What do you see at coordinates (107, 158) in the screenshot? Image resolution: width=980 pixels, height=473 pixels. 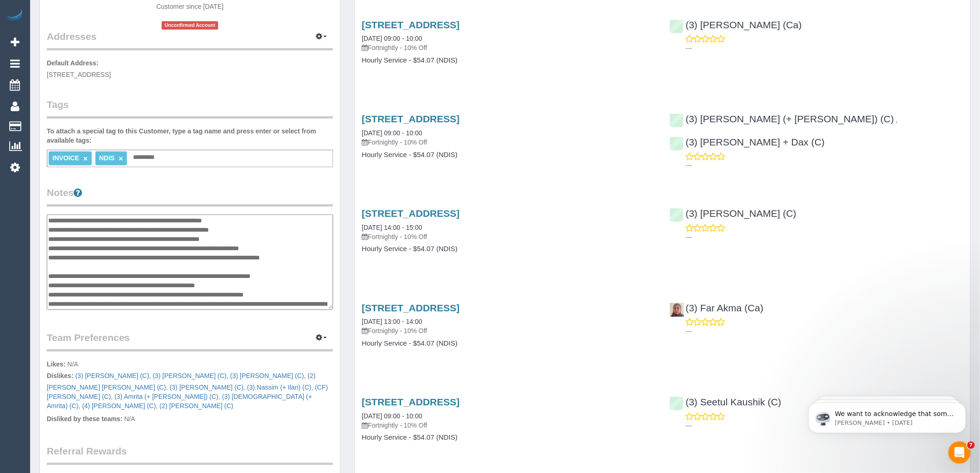 I see `span: NDIS` at bounding box center [107, 158].